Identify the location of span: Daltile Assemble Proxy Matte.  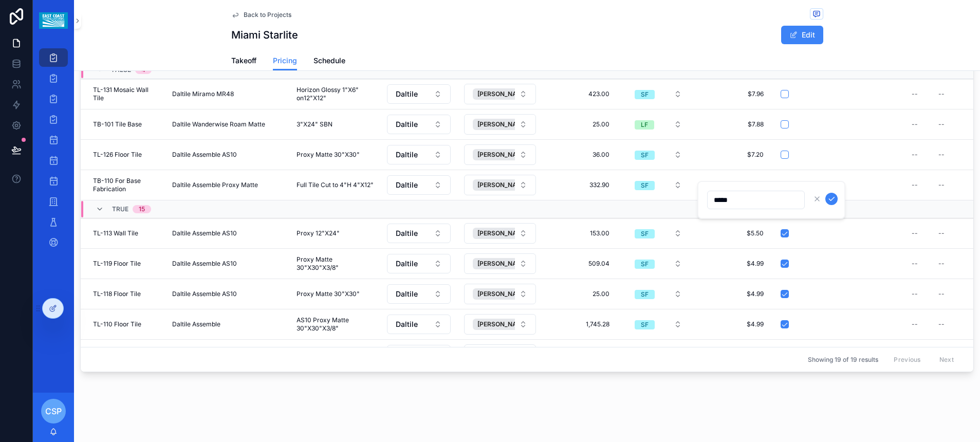
(215, 185).